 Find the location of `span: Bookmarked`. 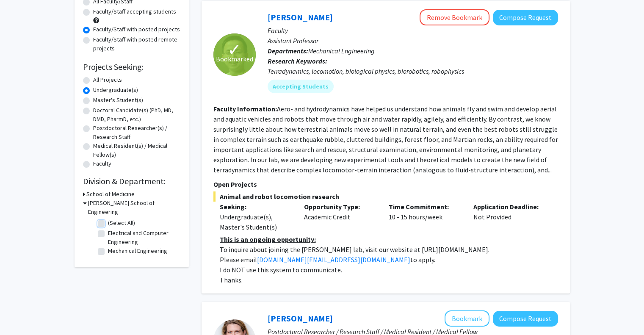

span: Bookmarked is located at coordinates (235, 59).